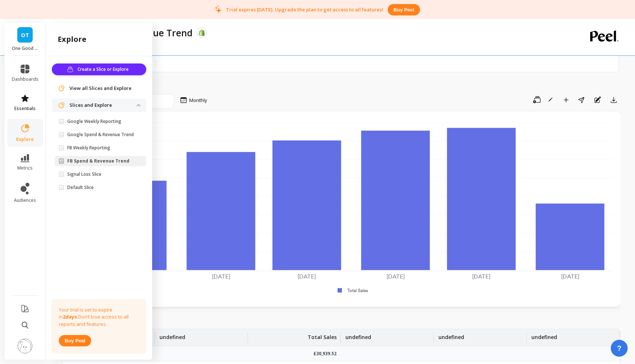  Describe the element at coordinates (25, 35) in the screenshot. I see `span: OT` at that location.